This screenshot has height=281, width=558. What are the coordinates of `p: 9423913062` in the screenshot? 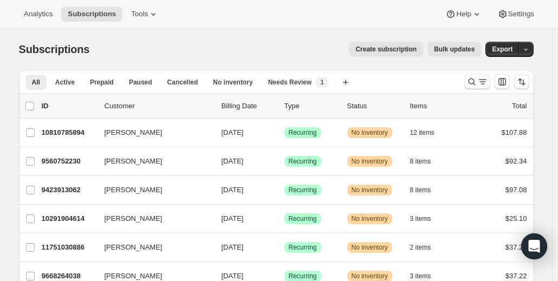 It's located at (69, 190).